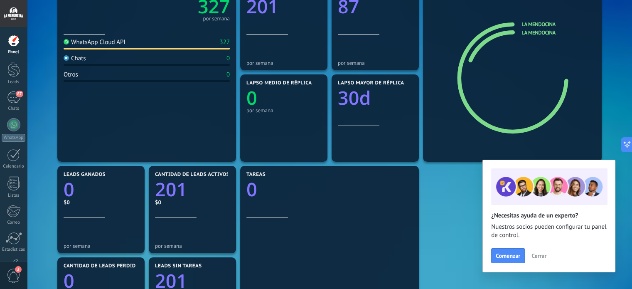  I want to click on span: Lapso mayor de réplica, so click(370, 83).